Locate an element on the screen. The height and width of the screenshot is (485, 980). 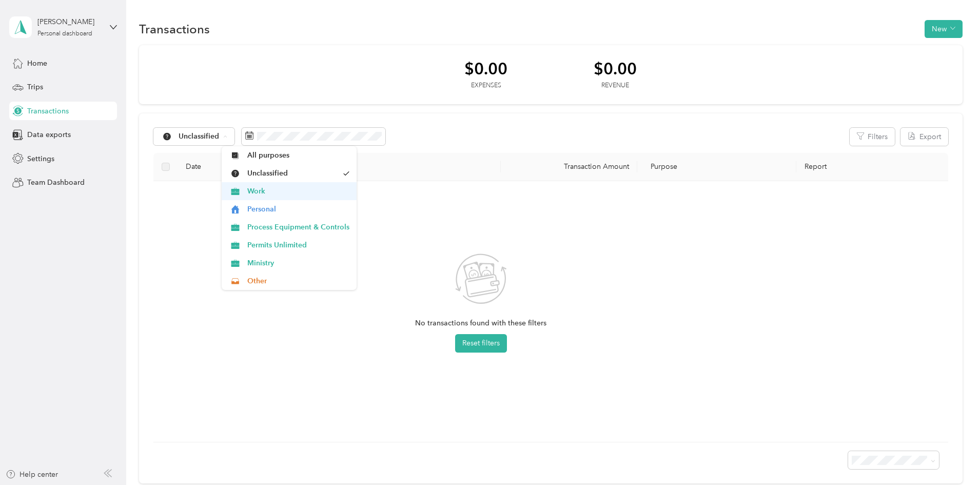
div: Revenue is located at coordinates (615, 86).